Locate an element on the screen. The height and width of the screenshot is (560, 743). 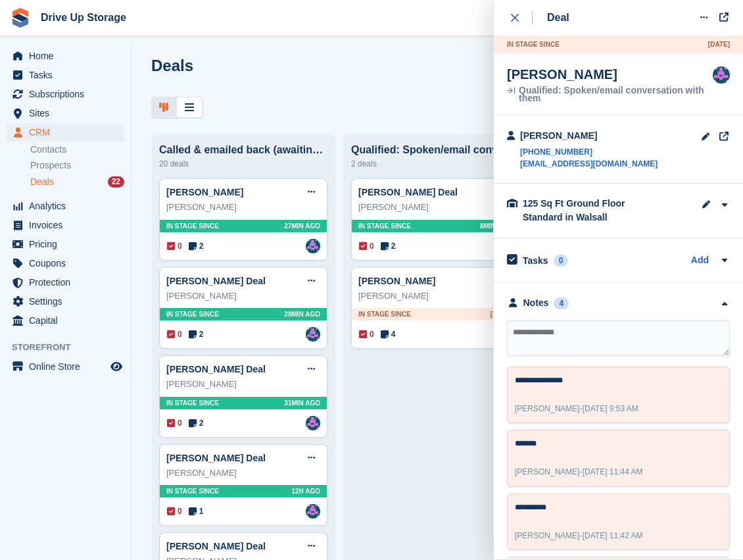
div: Called & emailed back (awaiting response) is located at coordinates (243, 150).